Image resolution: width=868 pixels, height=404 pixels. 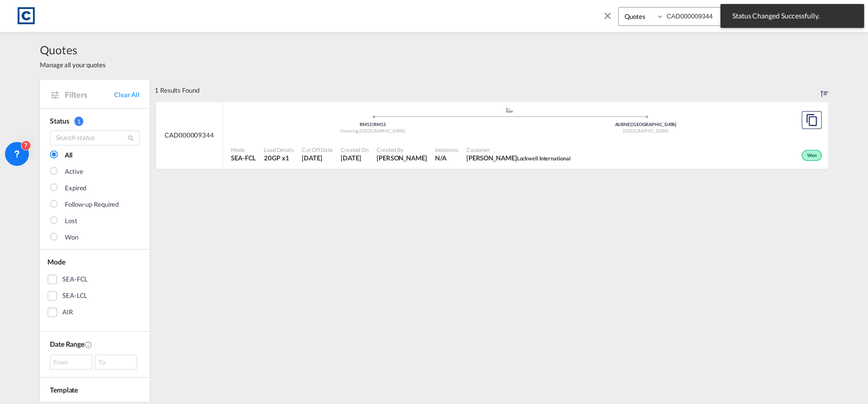 What do you see at coordinates (95, 312) in the screenshot?
I see `md-checkbox: AIR` at bounding box center [95, 312].